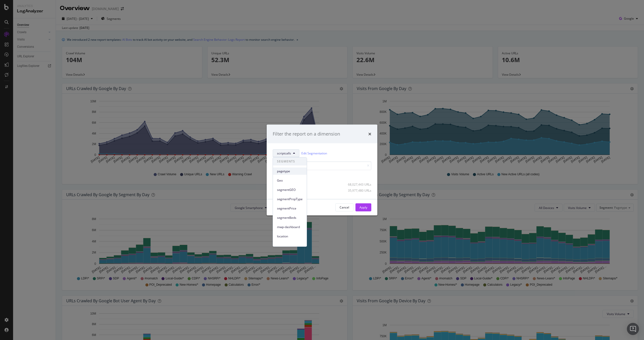  Describe the element at coordinates (363, 208) in the screenshot. I see `div: Apply` at that location.